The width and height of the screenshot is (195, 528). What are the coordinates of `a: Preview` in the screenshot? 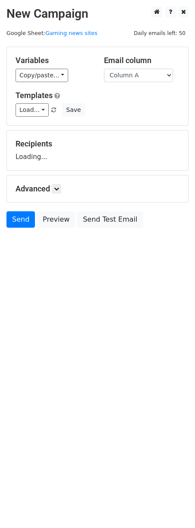 It's located at (56, 219).